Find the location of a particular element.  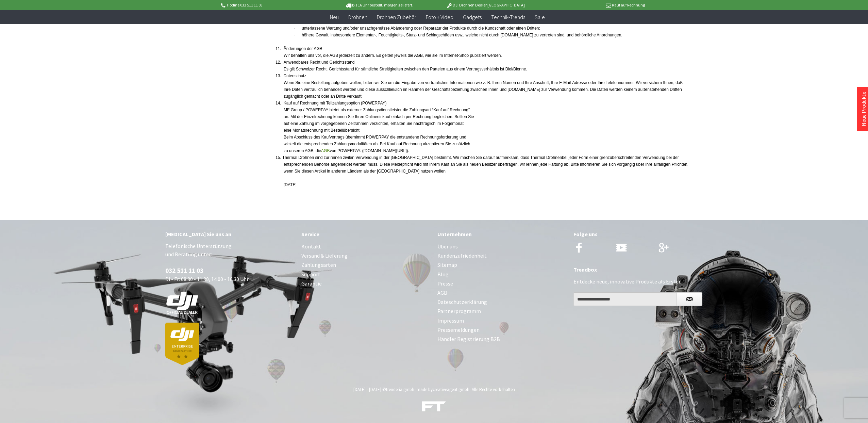

span: Änderungen der AGB Wir behalten uns vor, die AGB jederzeit zu ändern. Es gelten jeweils die AGB, ... is located at coordinates (393, 52).